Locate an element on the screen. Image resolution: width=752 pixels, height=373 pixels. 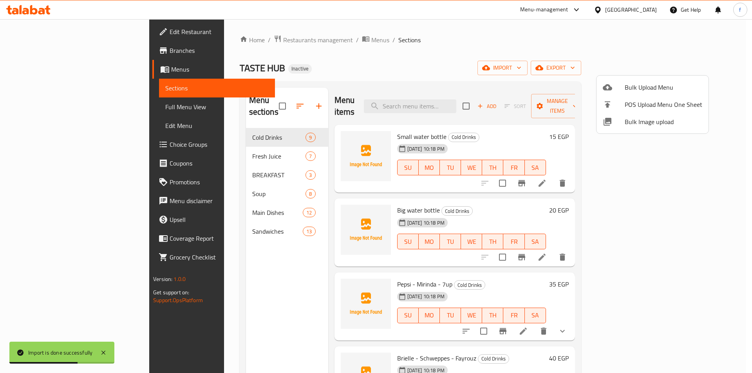
span: Bulk Upload Menu is located at coordinates (664, 87).